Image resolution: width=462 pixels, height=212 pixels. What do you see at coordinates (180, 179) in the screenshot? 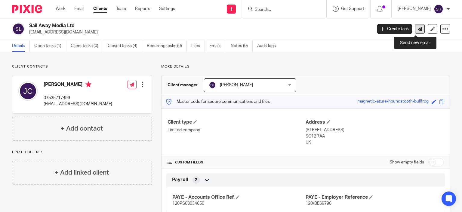
I see `span: Payroll` at bounding box center [180, 179].